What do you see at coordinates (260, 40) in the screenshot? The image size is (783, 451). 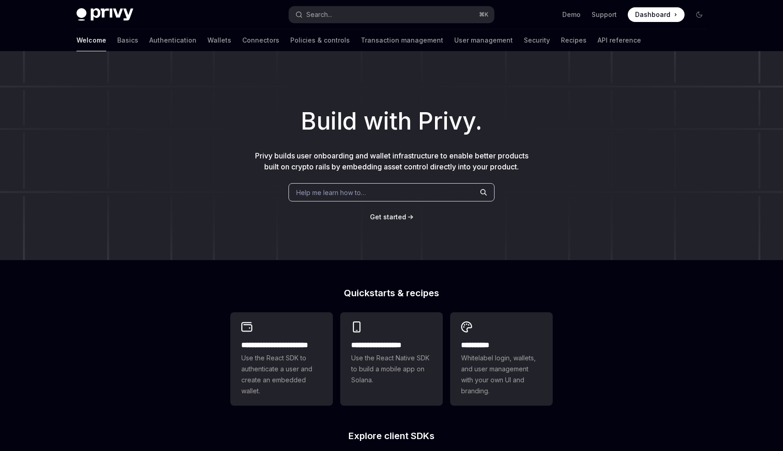 I see `a: Connectors` at bounding box center [260, 40].